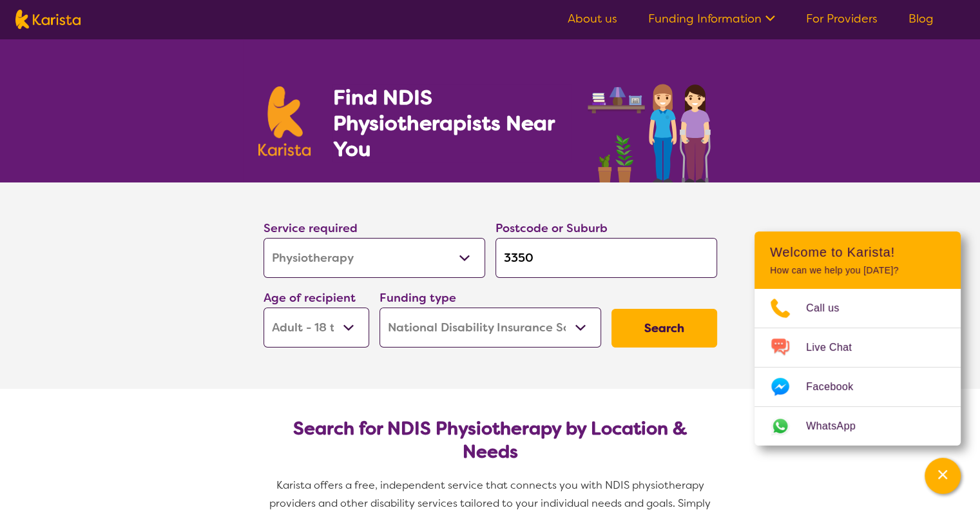 The height and width of the screenshot is (510, 980). What do you see at coordinates (606, 258) in the screenshot?
I see `input: Type` at bounding box center [606, 258].